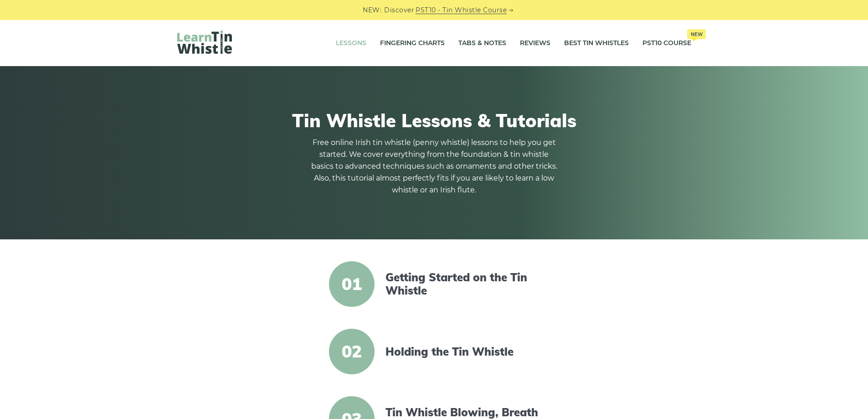 This screenshot has width=868, height=419. I want to click on a: PST10 CourseNew, so click(666, 43).